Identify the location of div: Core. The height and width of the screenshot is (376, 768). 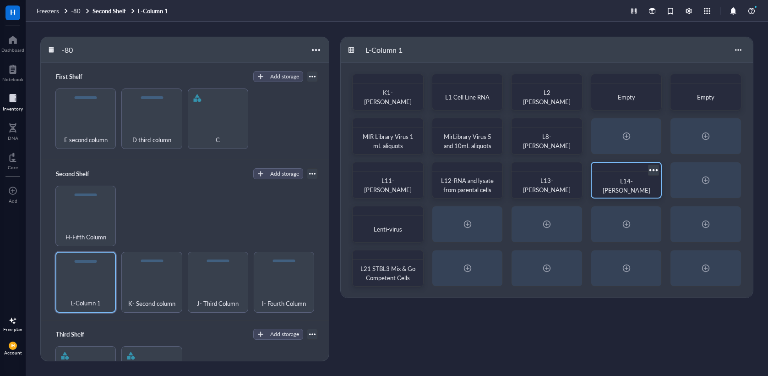
(13, 167).